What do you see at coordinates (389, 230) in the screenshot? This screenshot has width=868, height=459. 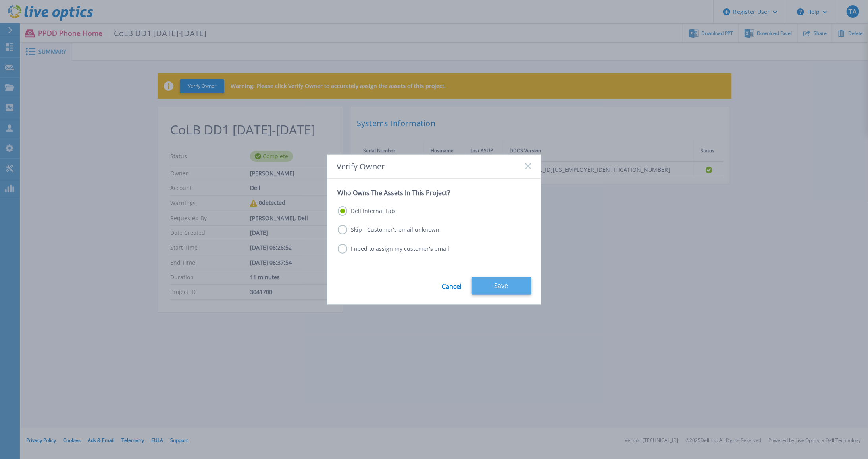 I see `label: Skip - Customer's email unknown` at bounding box center [389, 230].